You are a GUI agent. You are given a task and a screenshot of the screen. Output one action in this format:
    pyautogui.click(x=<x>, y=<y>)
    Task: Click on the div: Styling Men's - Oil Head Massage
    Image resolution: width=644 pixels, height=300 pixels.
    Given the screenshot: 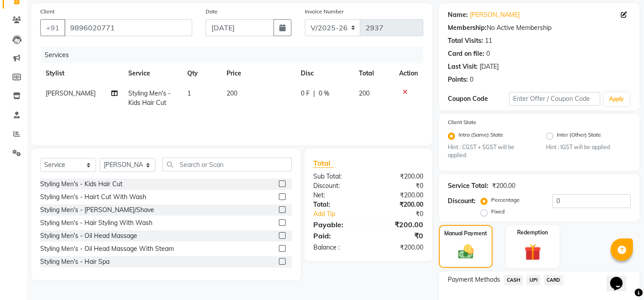 What is the action you would take?
    pyautogui.click(x=89, y=235)
    